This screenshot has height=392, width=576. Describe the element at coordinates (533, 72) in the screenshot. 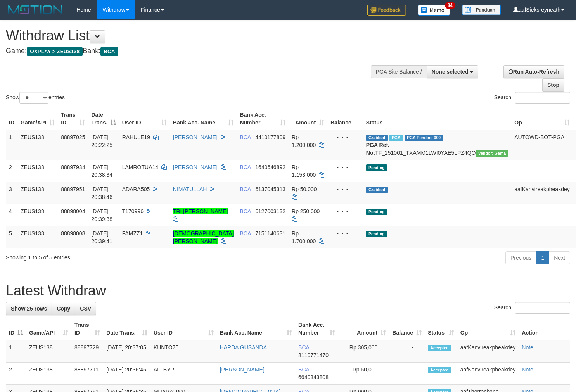

I see `a: Run Auto-Refresh` at that location.